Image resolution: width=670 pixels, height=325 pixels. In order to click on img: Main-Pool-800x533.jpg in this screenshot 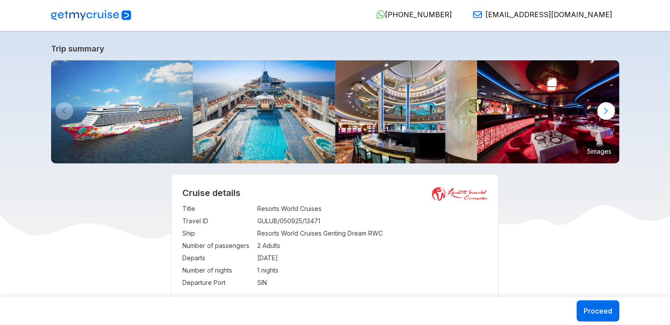, I will do `click(264, 112)`.